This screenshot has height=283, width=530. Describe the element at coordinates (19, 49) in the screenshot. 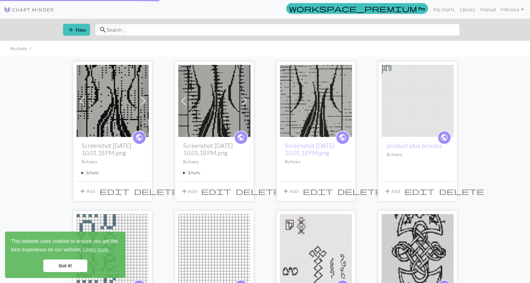

I see `li: My charts` at that location.